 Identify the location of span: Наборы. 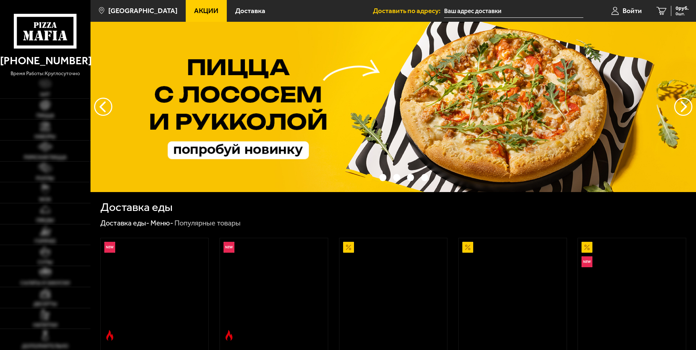
(45, 137).